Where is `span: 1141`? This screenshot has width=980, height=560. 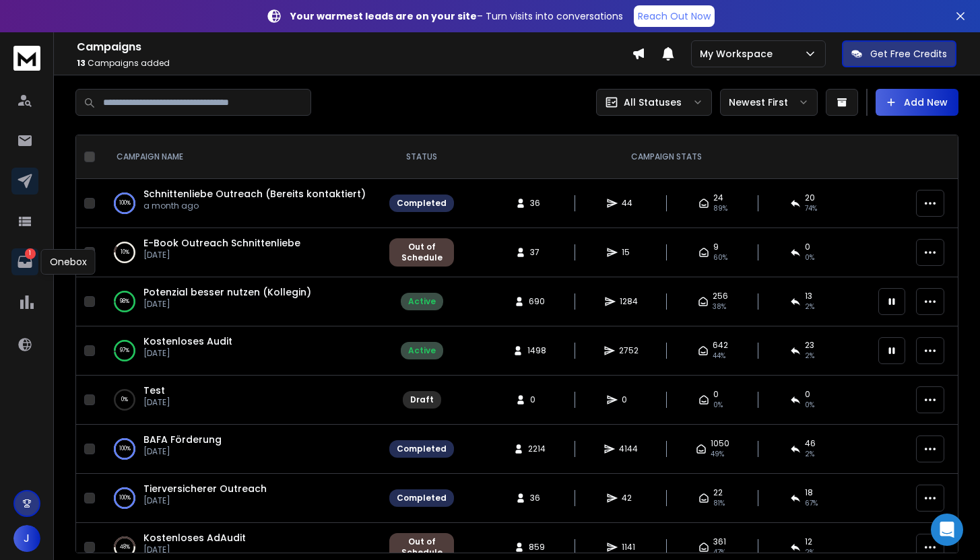 span: 1141 is located at coordinates (629, 548).